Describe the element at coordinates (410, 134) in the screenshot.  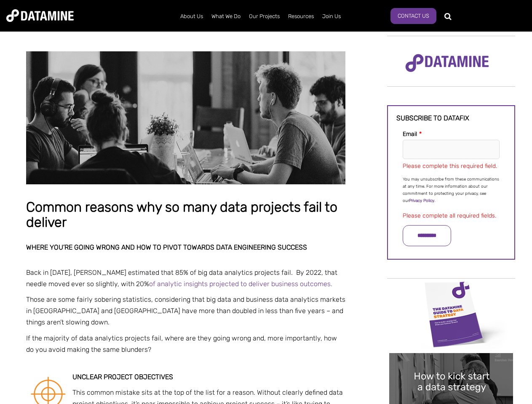
I see `span: Email` at that location.